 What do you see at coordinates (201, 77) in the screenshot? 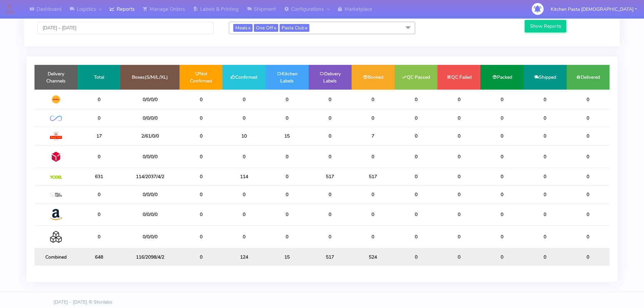
I see `td: Not Confirmed` at bounding box center [201, 77].